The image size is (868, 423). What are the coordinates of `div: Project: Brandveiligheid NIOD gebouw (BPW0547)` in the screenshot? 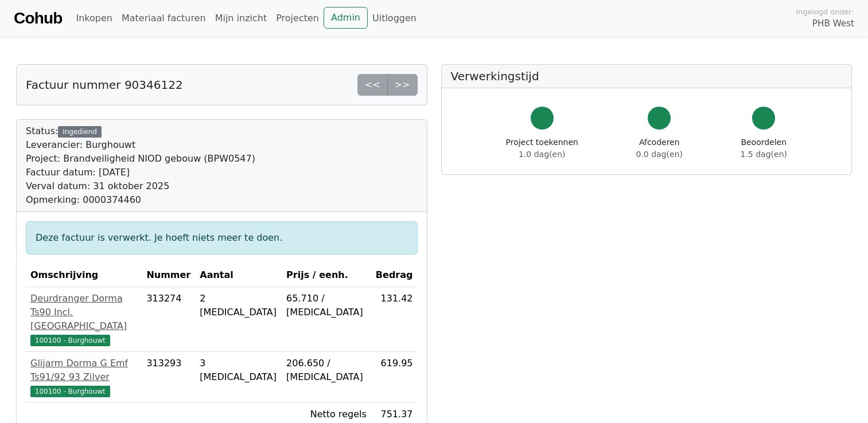 It's located at (141, 159).